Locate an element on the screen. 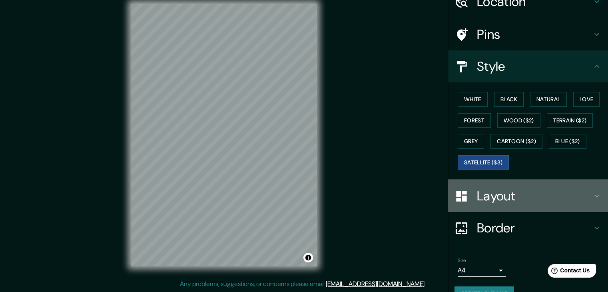  h4: Pins is located at coordinates (534, 34).